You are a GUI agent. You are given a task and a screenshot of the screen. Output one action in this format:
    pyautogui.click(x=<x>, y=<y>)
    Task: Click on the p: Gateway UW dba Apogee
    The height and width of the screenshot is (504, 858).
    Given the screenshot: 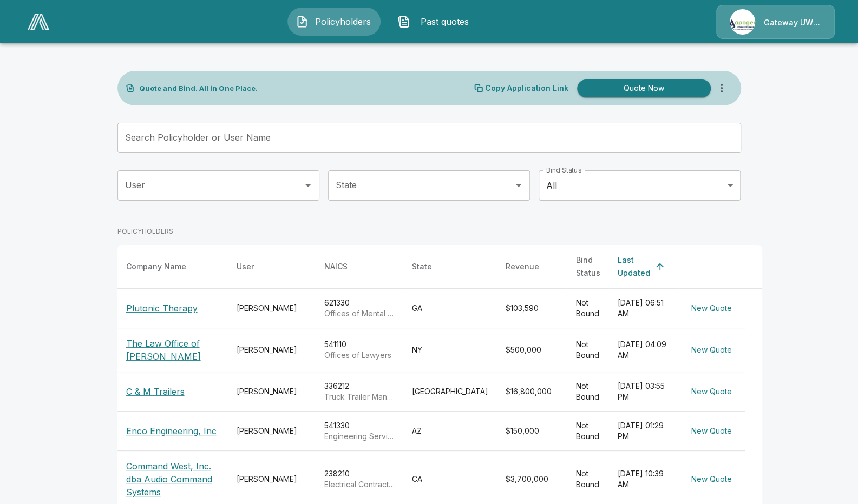 What is the action you would take?
    pyautogui.click(x=793, y=23)
    